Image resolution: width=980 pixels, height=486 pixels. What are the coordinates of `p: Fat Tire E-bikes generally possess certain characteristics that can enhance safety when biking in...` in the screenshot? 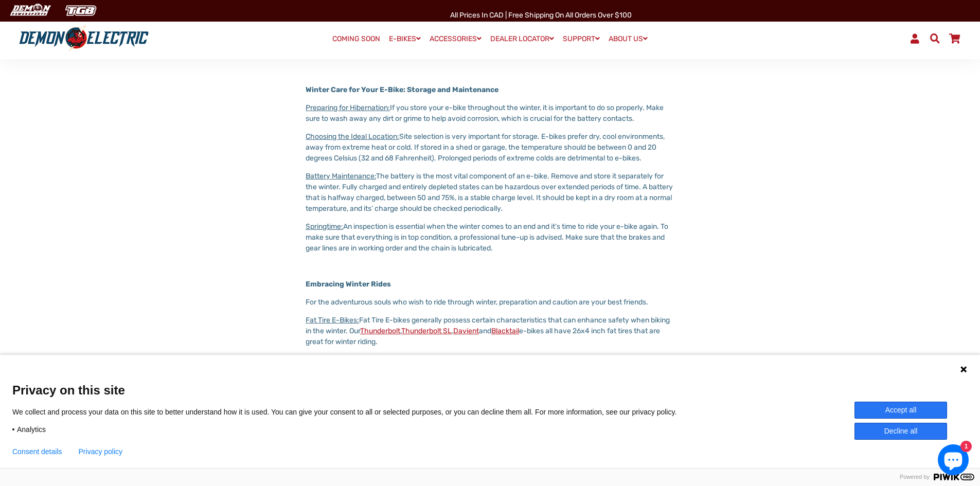 It's located at (490, 331).